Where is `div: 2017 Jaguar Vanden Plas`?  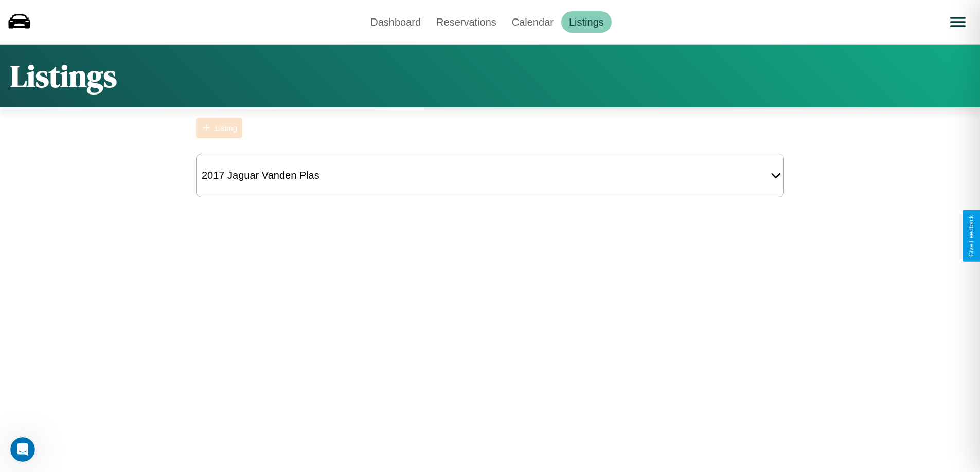
div: 2017 Jaguar Vanden Plas is located at coordinates (260, 175).